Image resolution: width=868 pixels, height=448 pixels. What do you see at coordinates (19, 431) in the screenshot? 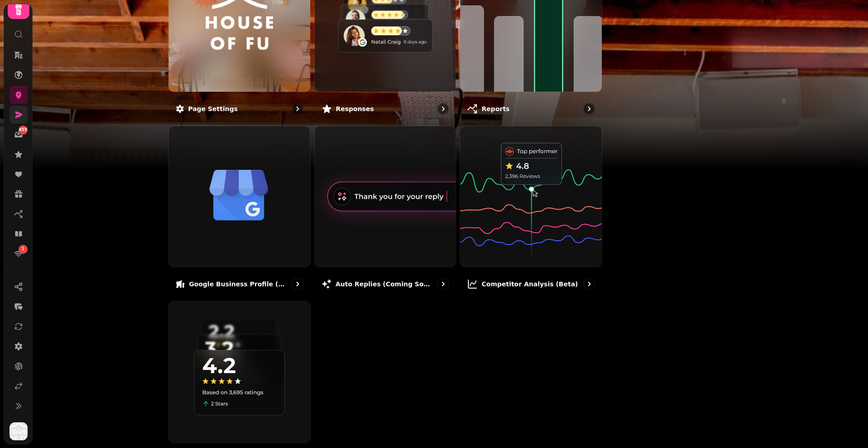
I see `img: User avatar` at bounding box center [19, 431].